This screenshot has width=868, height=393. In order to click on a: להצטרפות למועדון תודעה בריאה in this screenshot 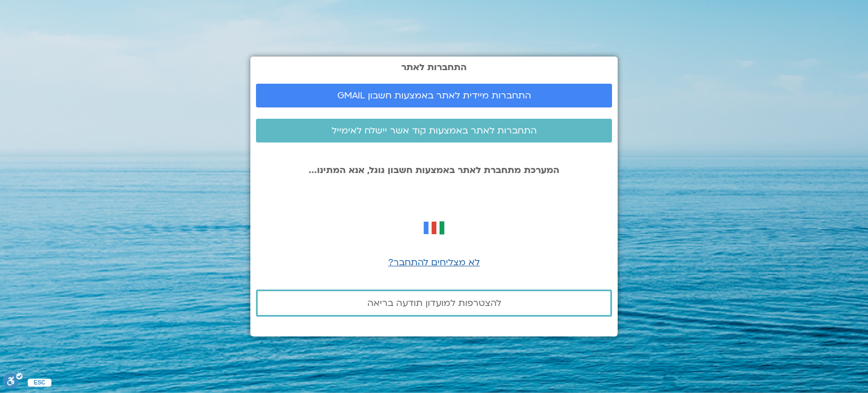, I will do `click(434, 303)`.